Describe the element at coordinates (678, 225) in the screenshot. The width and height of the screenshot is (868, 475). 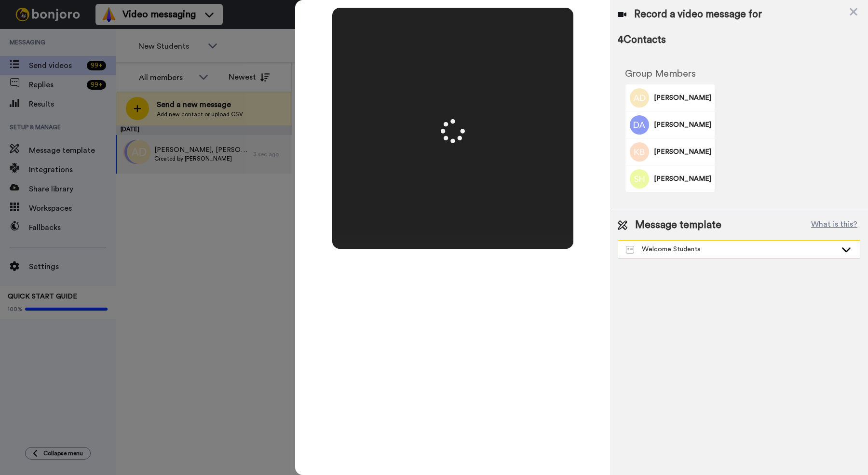
I see `span: Message template` at that location.